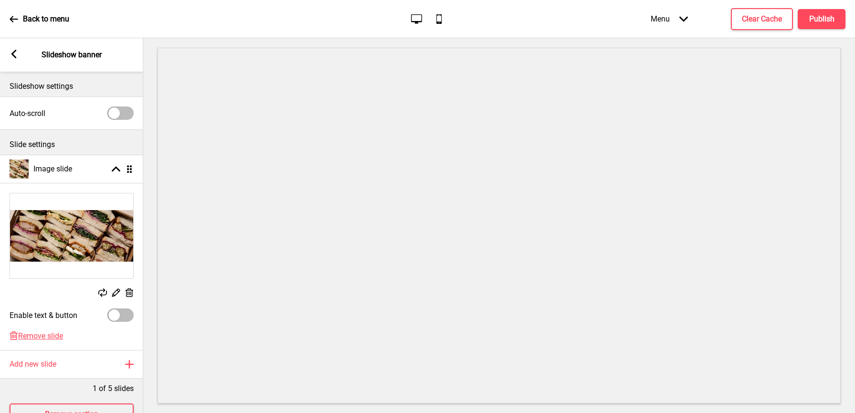 This screenshot has height=413, width=855. What do you see at coordinates (669, 19) in the screenshot?
I see `div: Menu` at bounding box center [669, 19].